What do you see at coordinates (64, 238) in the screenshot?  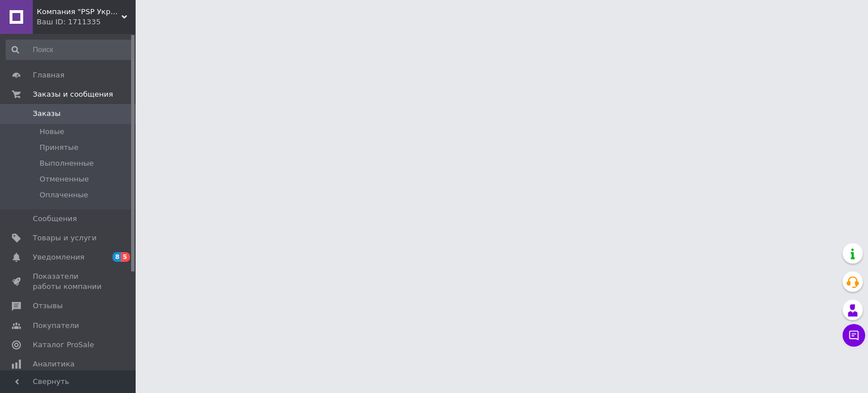 I see `span: Товары и услуги` at bounding box center [64, 238].